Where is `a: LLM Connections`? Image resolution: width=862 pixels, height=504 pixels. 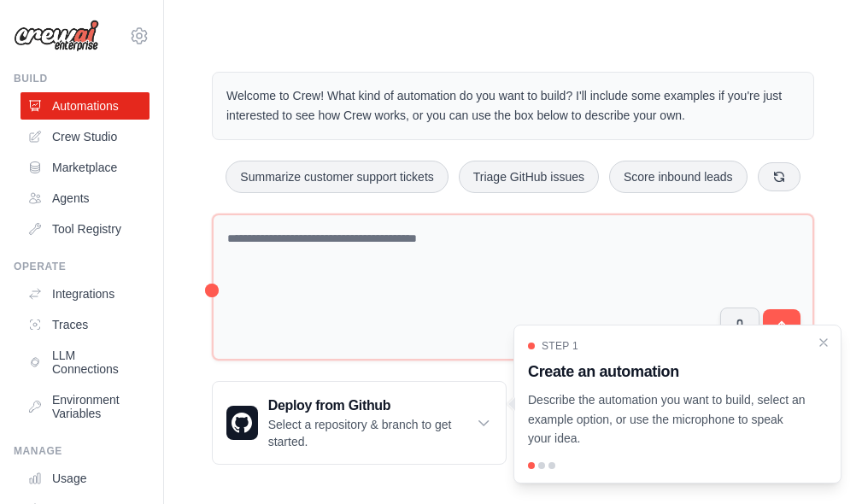
a: LLM Connections is located at coordinates (84, 362).